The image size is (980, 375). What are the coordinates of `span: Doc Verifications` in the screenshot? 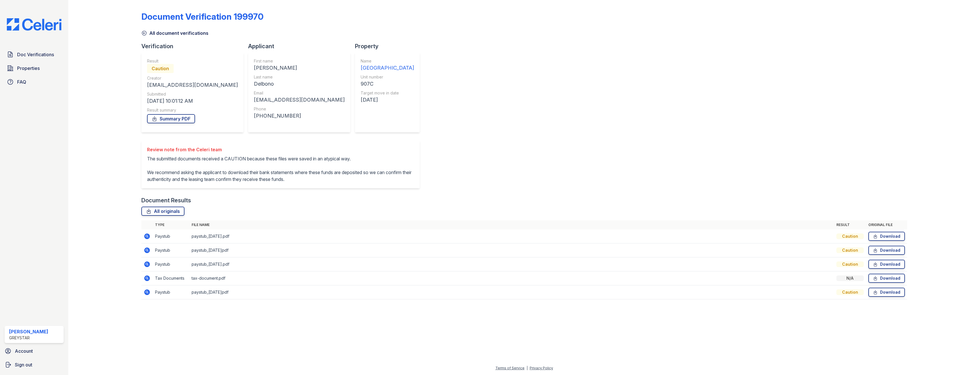 It's located at (35, 54).